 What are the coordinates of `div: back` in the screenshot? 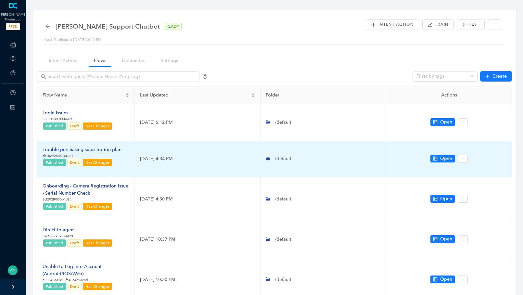 It's located at (48, 26).